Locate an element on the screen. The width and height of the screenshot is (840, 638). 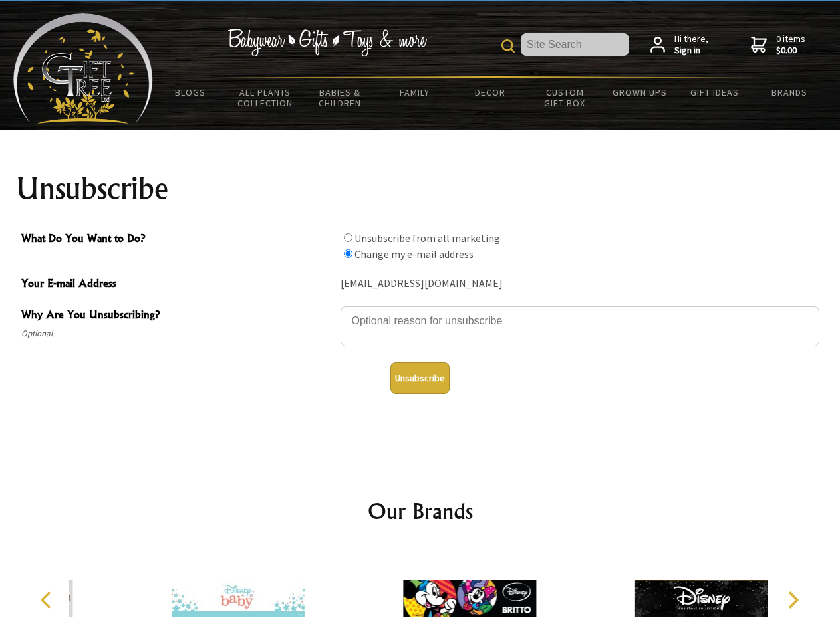
a: Custom Gift Box is located at coordinates (565, 98).